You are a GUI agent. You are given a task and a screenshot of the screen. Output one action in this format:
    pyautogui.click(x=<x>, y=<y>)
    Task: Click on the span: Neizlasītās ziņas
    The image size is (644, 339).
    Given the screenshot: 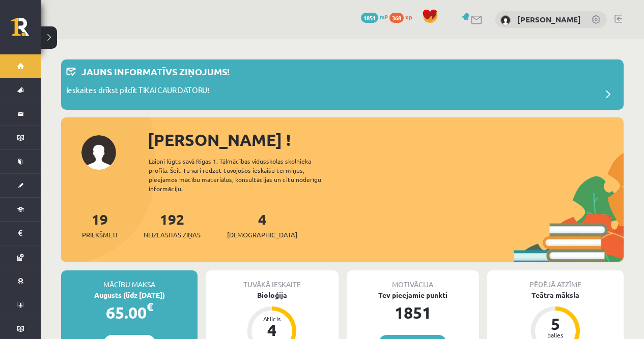 What is the action you would take?
    pyautogui.click(x=172, y=235)
    